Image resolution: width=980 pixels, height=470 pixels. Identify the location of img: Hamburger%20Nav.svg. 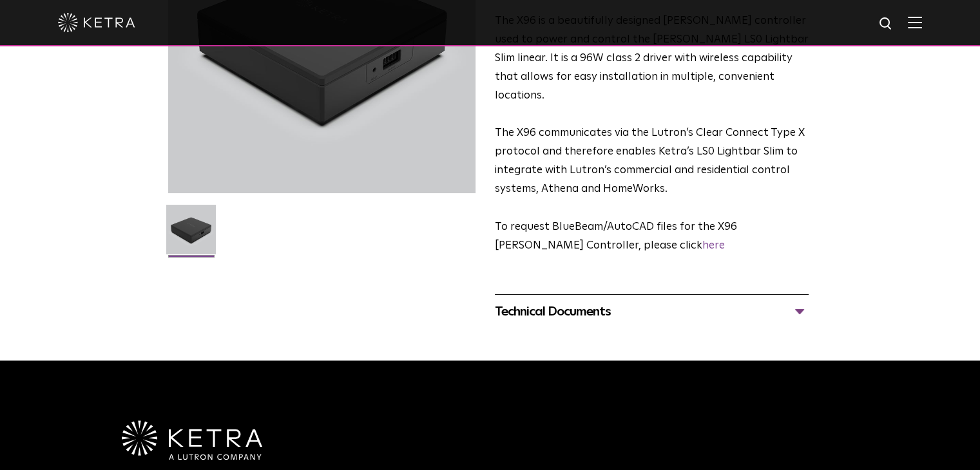
(915, 22).